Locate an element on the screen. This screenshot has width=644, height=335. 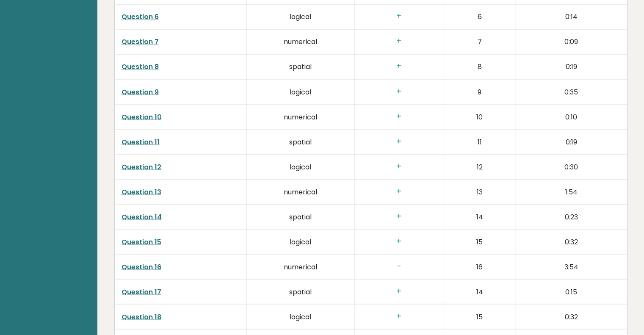
td: 0:30 is located at coordinates (571, 166).